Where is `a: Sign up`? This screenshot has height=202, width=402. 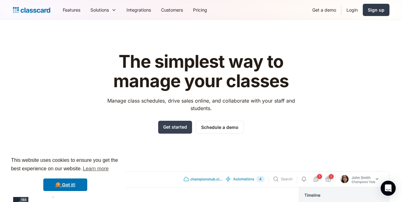
a: Sign up is located at coordinates (376, 10).